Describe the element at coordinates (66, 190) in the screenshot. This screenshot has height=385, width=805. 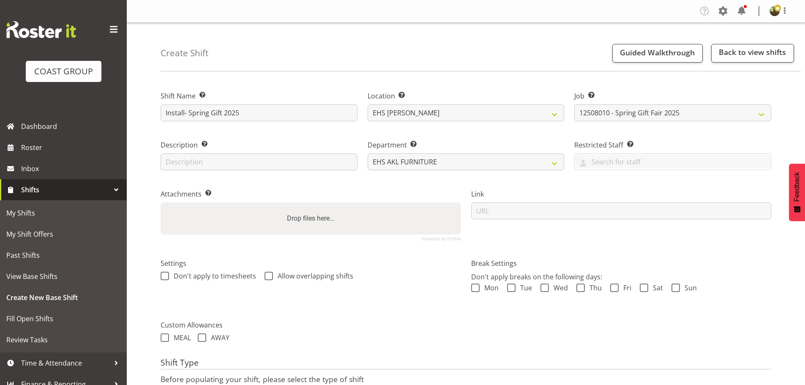
I see `span: Shifts` at that location.